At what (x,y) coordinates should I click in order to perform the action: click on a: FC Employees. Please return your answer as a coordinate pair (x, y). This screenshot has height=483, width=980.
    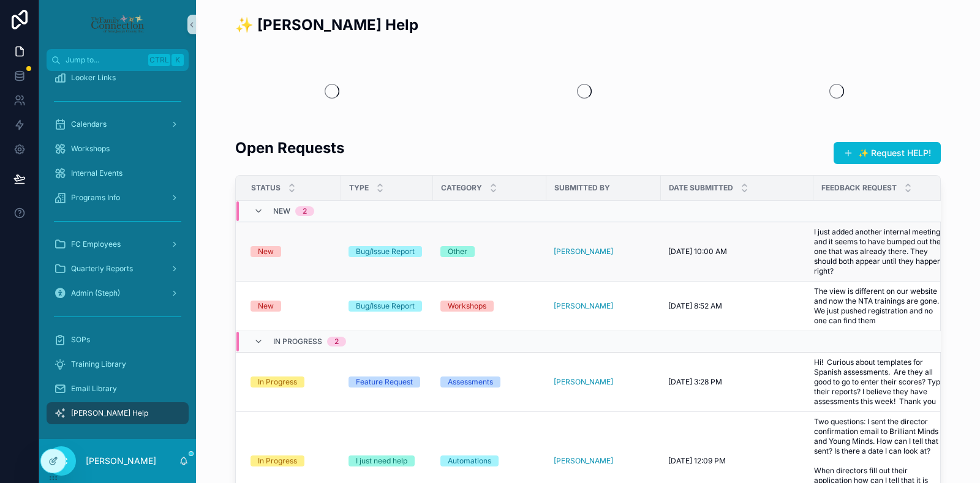
    Looking at the image, I should click on (118, 245).